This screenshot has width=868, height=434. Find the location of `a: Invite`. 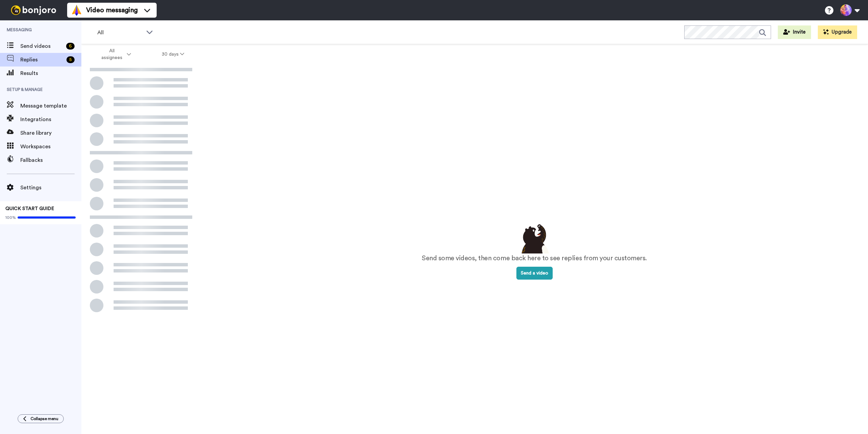

a: Invite is located at coordinates (795, 32).